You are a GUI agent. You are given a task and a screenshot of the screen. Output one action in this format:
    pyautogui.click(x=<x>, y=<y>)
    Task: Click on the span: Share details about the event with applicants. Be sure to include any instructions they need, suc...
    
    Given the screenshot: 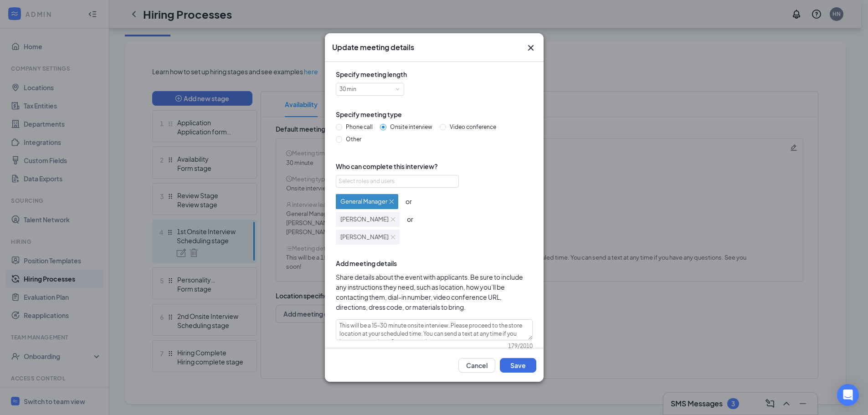 What is the action you would take?
    pyautogui.click(x=434, y=292)
    